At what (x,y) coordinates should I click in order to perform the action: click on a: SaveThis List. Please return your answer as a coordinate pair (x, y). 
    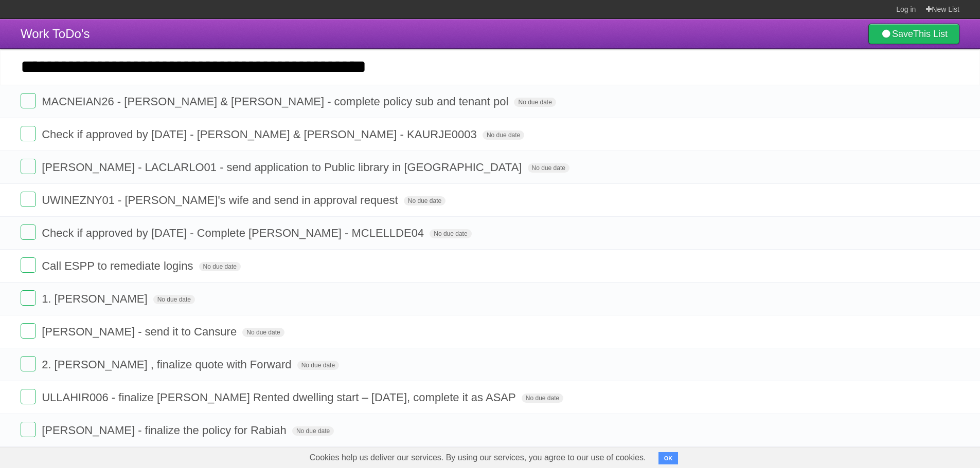
    Looking at the image, I should click on (914, 34).